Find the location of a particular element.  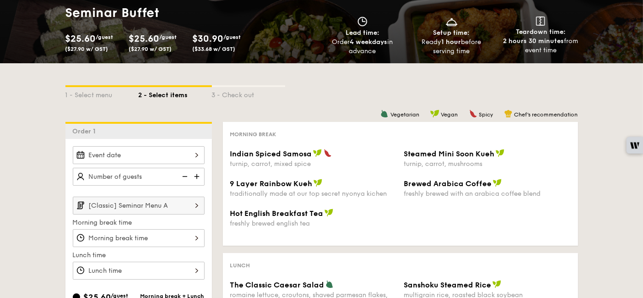

img: icon-clock.2db775ea.svg is located at coordinates (363, 22).